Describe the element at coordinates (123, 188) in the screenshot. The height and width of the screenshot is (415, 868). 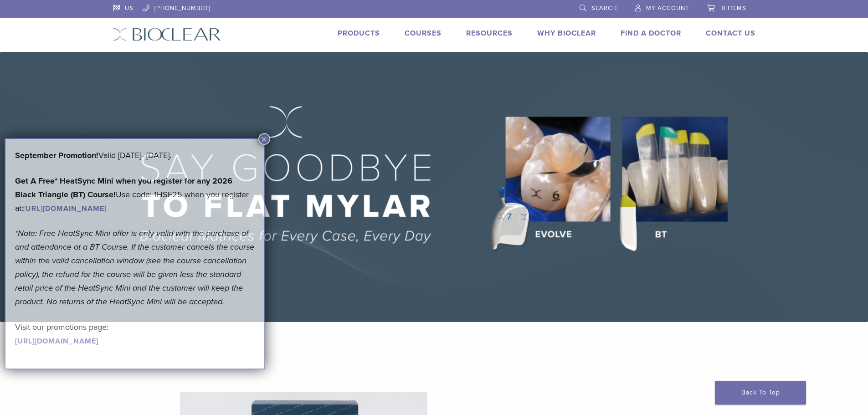
I see `strong: Get A Free* HeatSync Mini when you register for any 2026 Black Triangle (BT) Course!` at that location.